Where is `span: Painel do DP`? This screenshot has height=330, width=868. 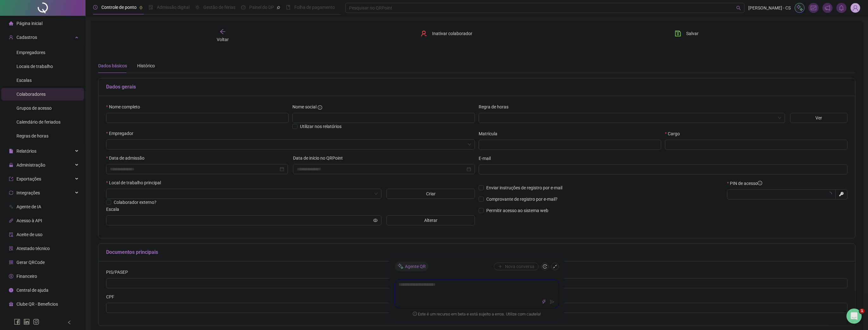 span: Painel do DP is located at coordinates (261, 7).